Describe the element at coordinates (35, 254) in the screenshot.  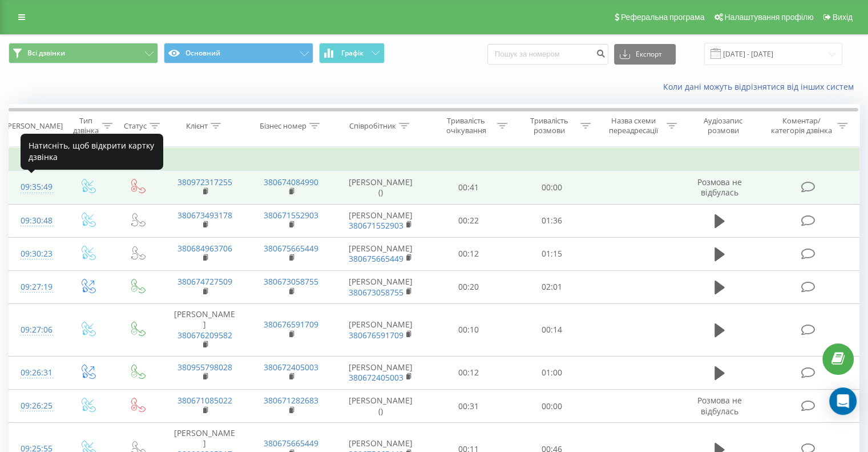
I see `div: 09:30:23` at that location.